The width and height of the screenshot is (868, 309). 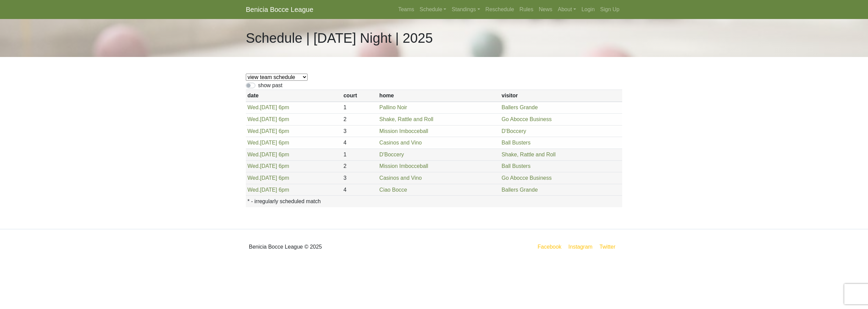 What do you see at coordinates (270, 85) in the screenshot?
I see `label: show past` at bounding box center [270, 85].